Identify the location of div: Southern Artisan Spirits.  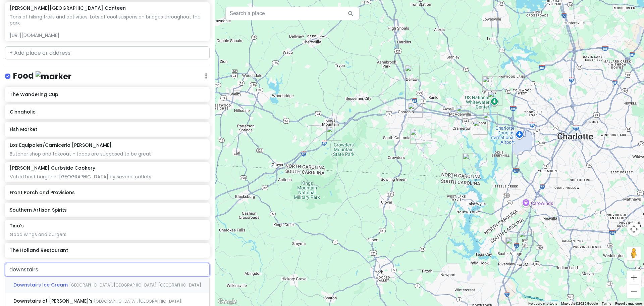
(334, 133).